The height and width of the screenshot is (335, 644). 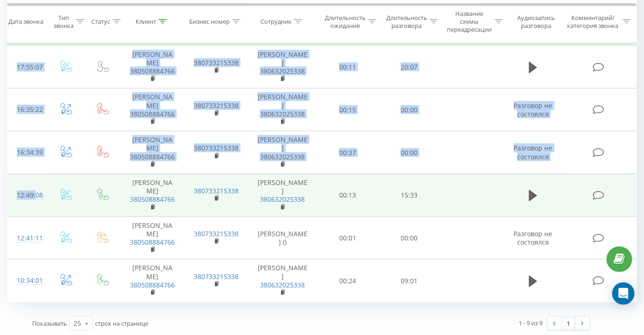 I want to click on div: 17:55:07, so click(x=27, y=67).